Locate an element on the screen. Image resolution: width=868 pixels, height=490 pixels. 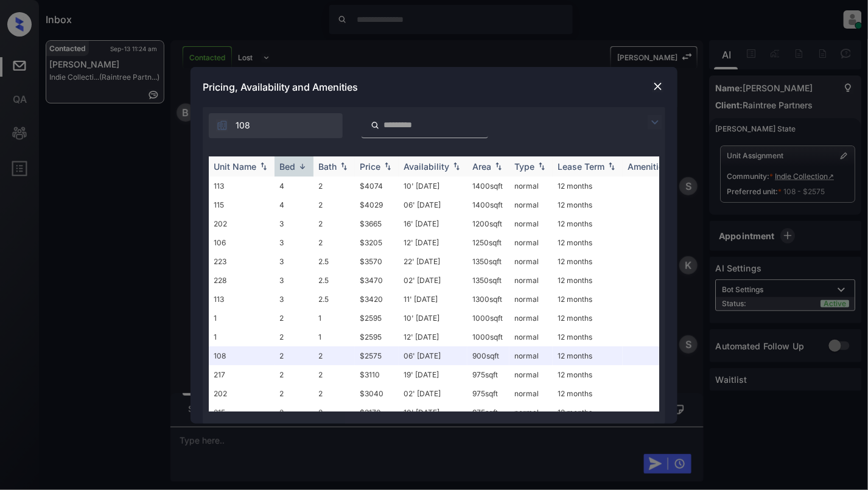
div: Bath is located at coordinates (327, 166).